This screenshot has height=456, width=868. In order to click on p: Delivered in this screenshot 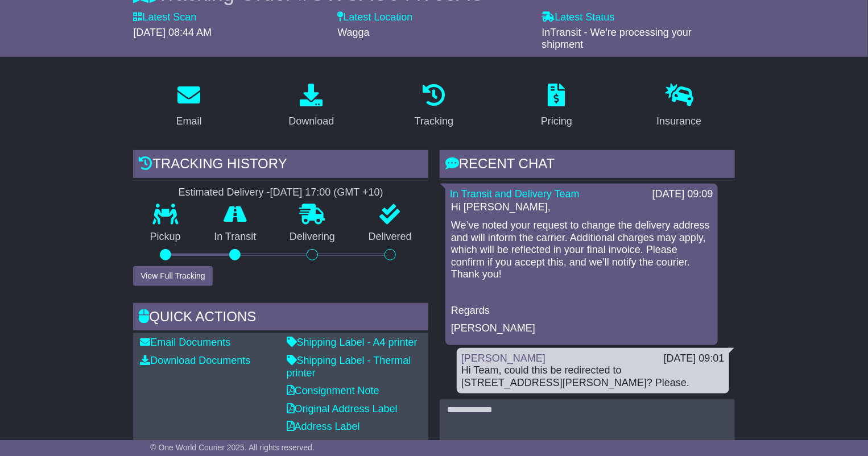, I will do `click(390, 237)`.